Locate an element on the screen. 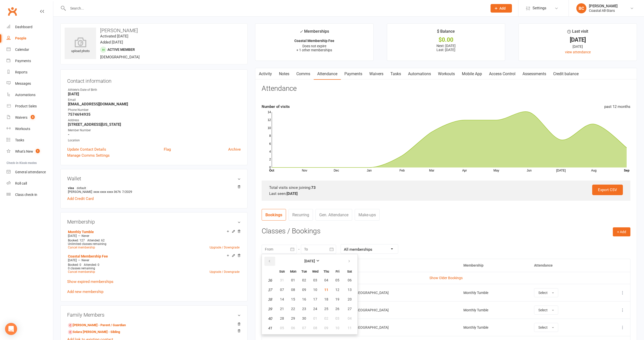 The height and width of the screenshot is (340, 644). span: 12 is located at coordinates (337, 290).